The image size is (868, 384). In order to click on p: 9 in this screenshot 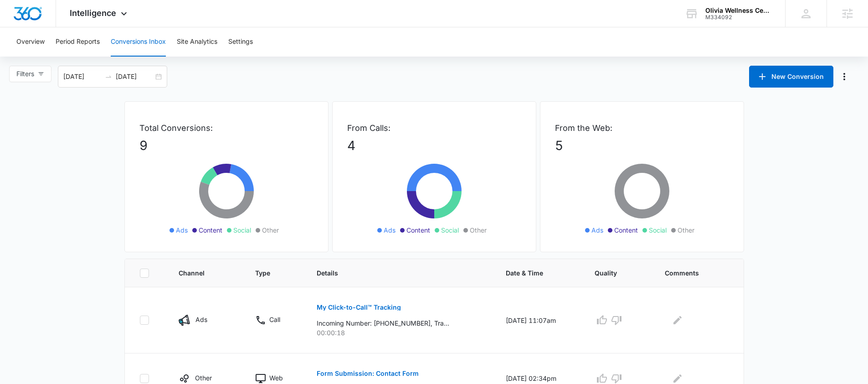, I will do `click(226, 145)`.